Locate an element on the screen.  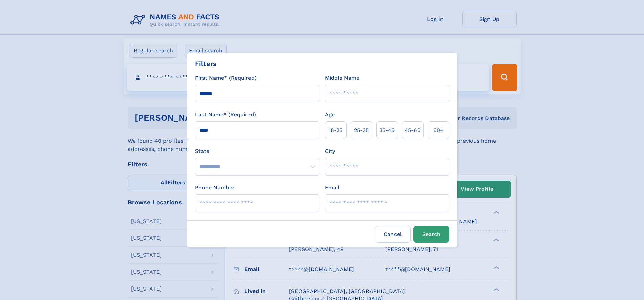
label: Phone Number is located at coordinates (215, 188).